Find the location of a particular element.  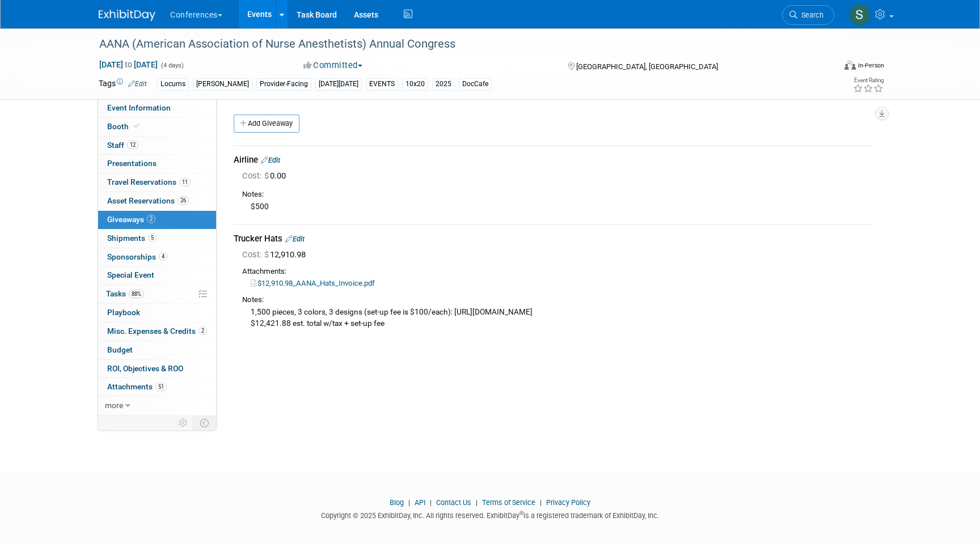

div: AANA (American Association of Nurse Anesthetists) Annual Congress is located at coordinates (456, 44).